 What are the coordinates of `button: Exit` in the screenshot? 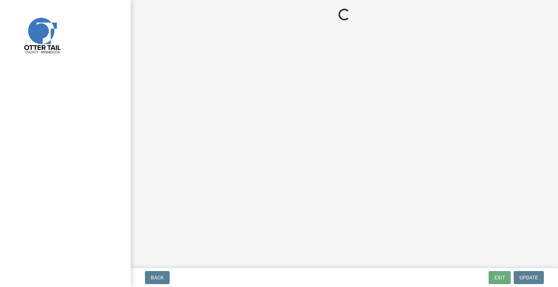 It's located at (499, 278).